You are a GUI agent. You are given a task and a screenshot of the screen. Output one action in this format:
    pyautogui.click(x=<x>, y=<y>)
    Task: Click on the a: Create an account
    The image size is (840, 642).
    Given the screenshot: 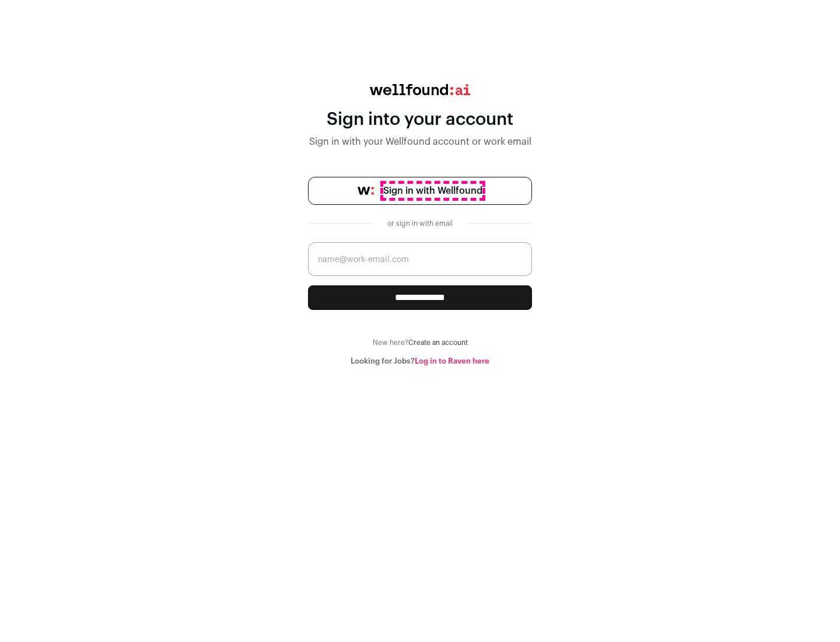 What is the action you would take?
    pyautogui.click(x=438, y=343)
    